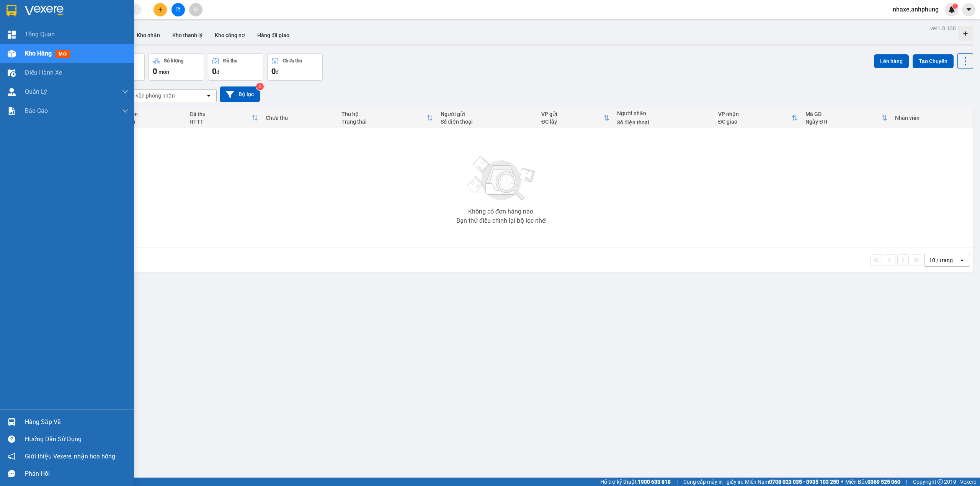 This screenshot has width=980, height=486. I want to click on button: Bộ lọc, so click(240, 94).